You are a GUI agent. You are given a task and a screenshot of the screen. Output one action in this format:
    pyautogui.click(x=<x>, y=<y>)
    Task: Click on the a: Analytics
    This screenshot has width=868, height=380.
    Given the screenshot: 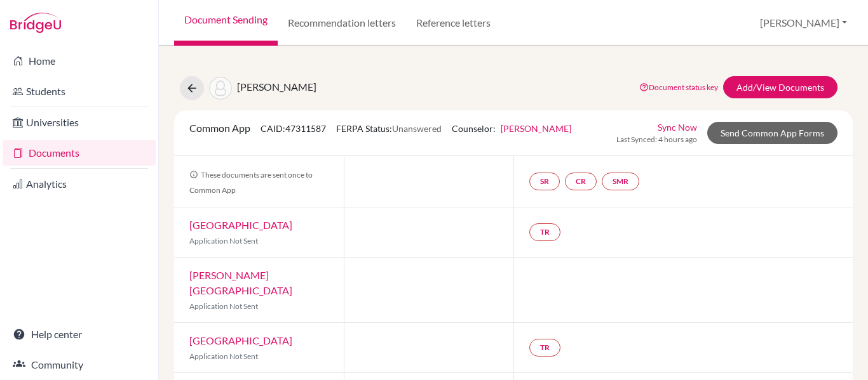 What is the action you would take?
    pyautogui.click(x=79, y=184)
    